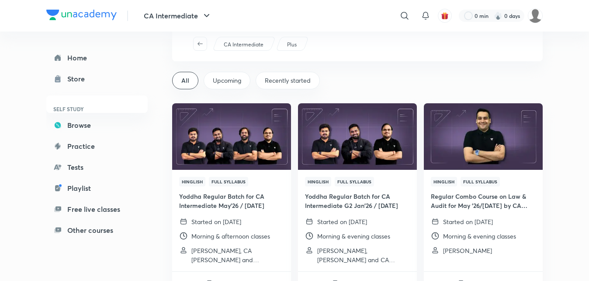  Describe the element at coordinates (97, 167) in the screenshot. I see `a: Tests` at that location.